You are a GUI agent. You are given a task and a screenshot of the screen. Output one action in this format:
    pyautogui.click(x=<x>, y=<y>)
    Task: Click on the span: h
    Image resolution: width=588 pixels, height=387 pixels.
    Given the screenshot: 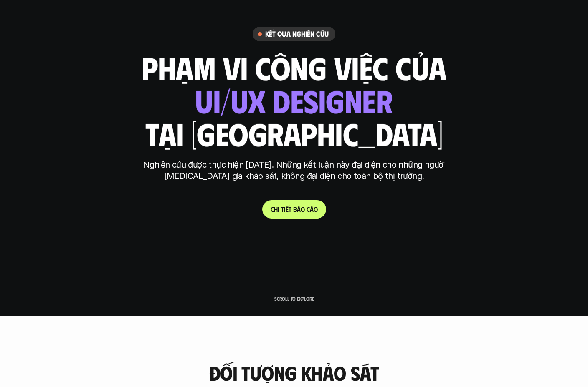 What is the action you would take?
    pyautogui.click(x=275, y=209)
    